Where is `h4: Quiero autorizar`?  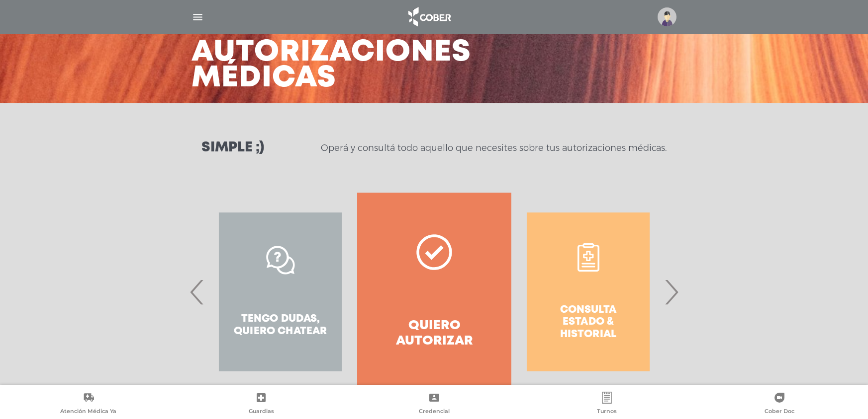 h4: Quiero autorizar is located at coordinates (433, 334).